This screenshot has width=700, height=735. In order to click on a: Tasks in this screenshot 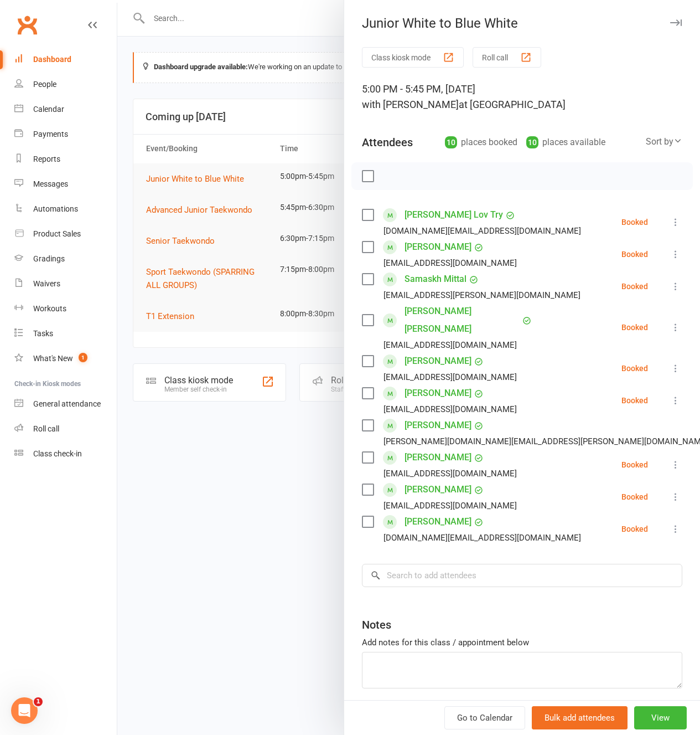, I will do `click(66, 333)`.